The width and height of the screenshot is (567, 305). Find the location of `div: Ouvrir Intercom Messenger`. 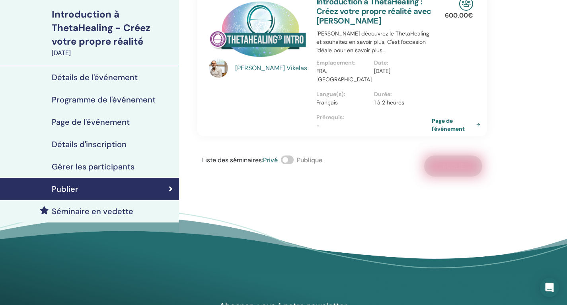

div: Ouvrir Intercom Messenger is located at coordinates (550, 287).